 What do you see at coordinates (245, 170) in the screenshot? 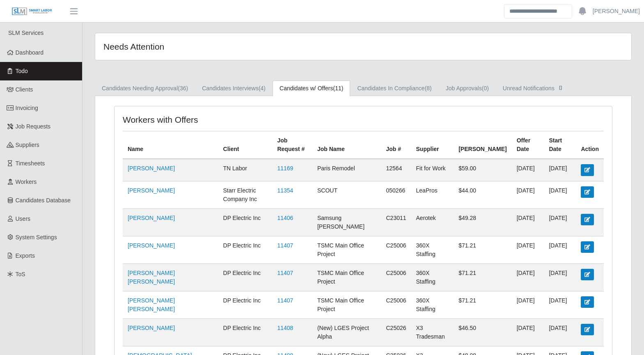
I see `td: TN Labor` at bounding box center [245, 170].